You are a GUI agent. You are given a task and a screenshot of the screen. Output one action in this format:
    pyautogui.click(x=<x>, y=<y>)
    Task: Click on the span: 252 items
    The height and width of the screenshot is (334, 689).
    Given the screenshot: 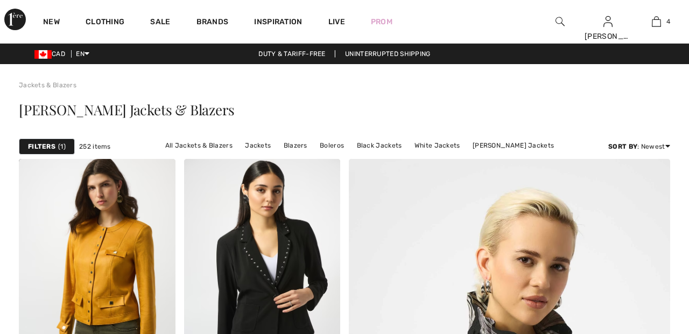 What is the action you would take?
    pyautogui.click(x=95, y=146)
    